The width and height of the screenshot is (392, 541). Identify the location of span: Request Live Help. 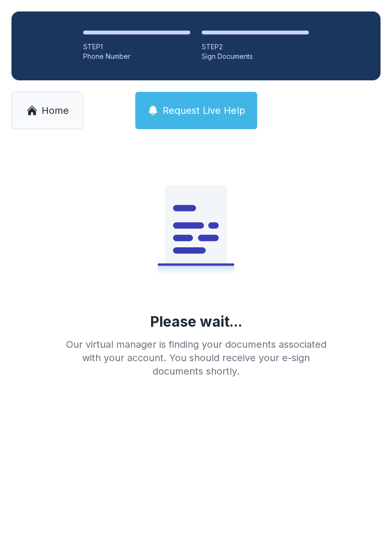
(204, 111).